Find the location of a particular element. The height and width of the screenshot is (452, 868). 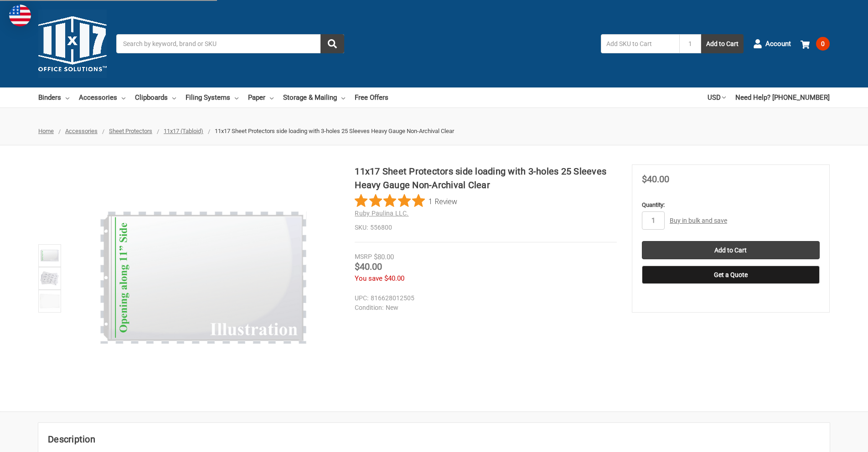

span: 11x17 (Tabloid) is located at coordinates (183, 131).